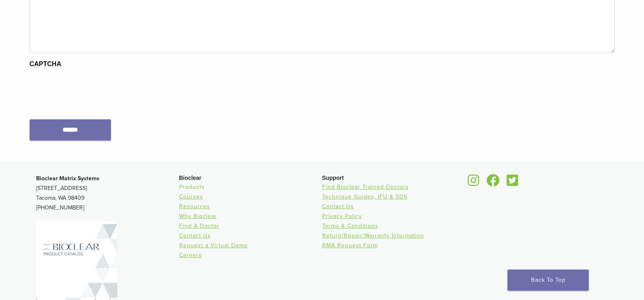 Image resolution: width=644 pixels, height=300 pixels. What do you see at coordinates (548, 280) in the screenshot?
I see `a: Back To Top` at bounding box center [548, 280].